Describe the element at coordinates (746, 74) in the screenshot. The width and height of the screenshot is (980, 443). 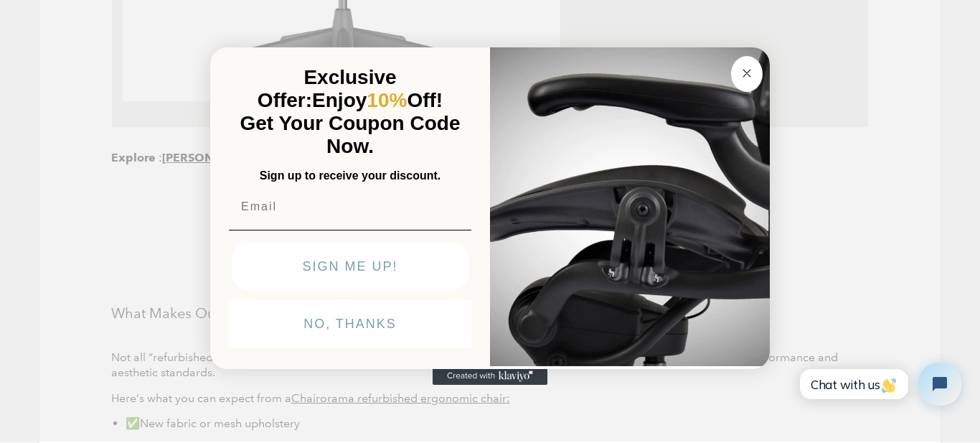
I see `button: Close dialog` at that location.